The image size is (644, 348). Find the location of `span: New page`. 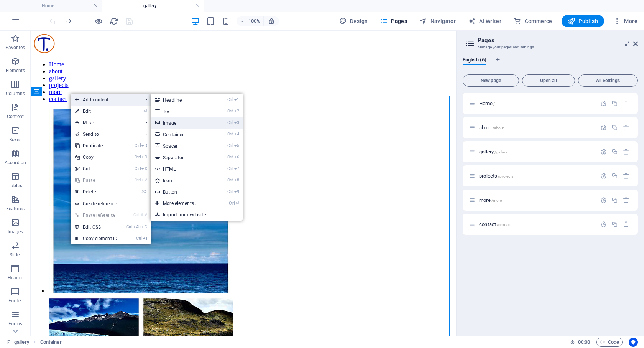

span: New page is located at coordinates (490, 81).